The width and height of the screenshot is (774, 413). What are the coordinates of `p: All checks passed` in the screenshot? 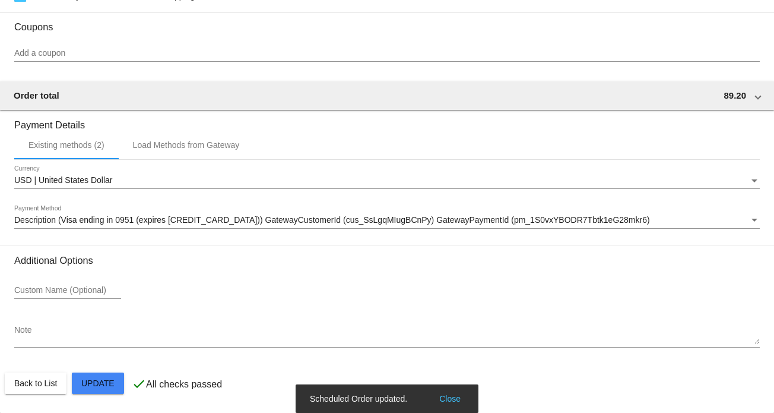 It's located at (184, 384).